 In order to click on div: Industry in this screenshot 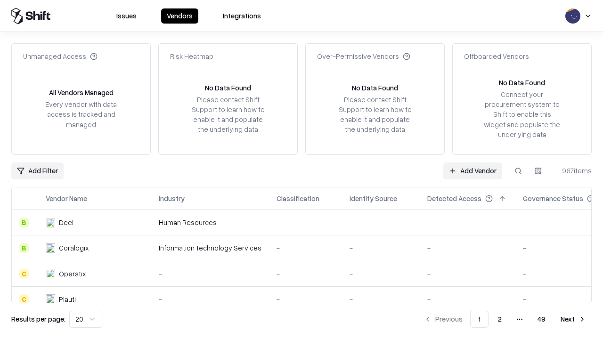, I will do `click(171, 198)`.